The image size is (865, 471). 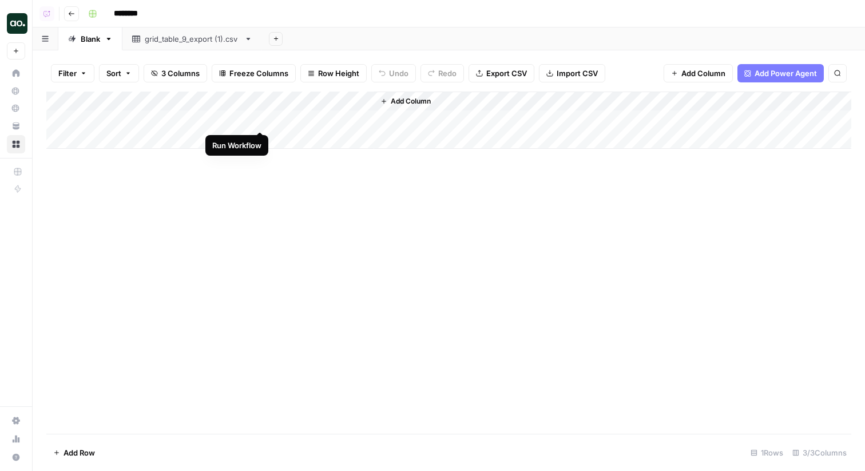 I want to click on button: Undo, so click(x=393, y=73).